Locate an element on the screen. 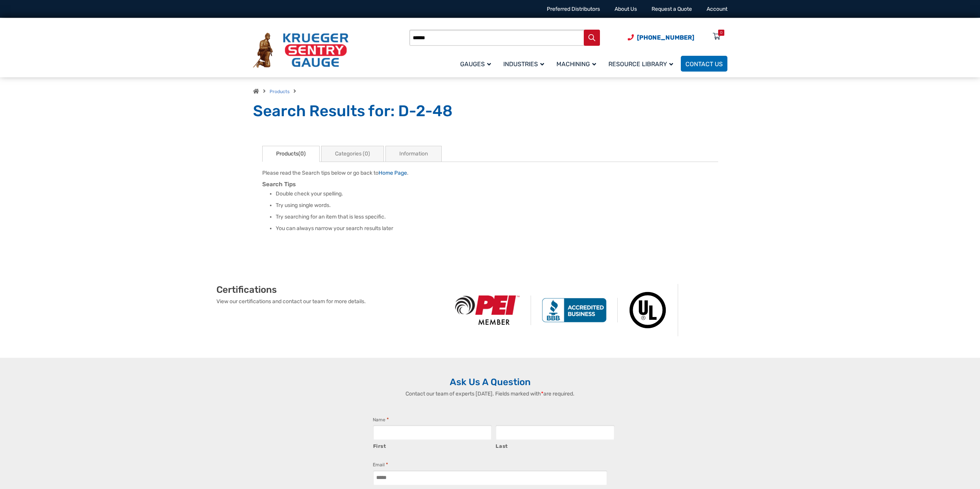  a: Request a Quote is located at coordinates (672, 9).